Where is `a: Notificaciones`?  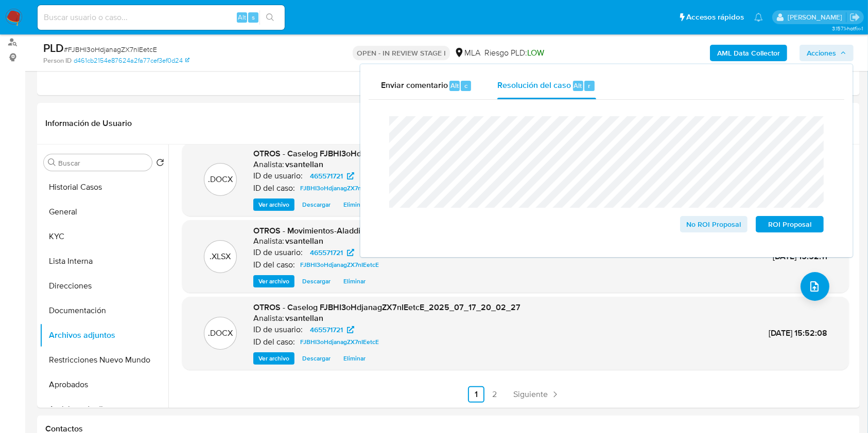 a: Notificaciones is located at coordinates (758, 17).